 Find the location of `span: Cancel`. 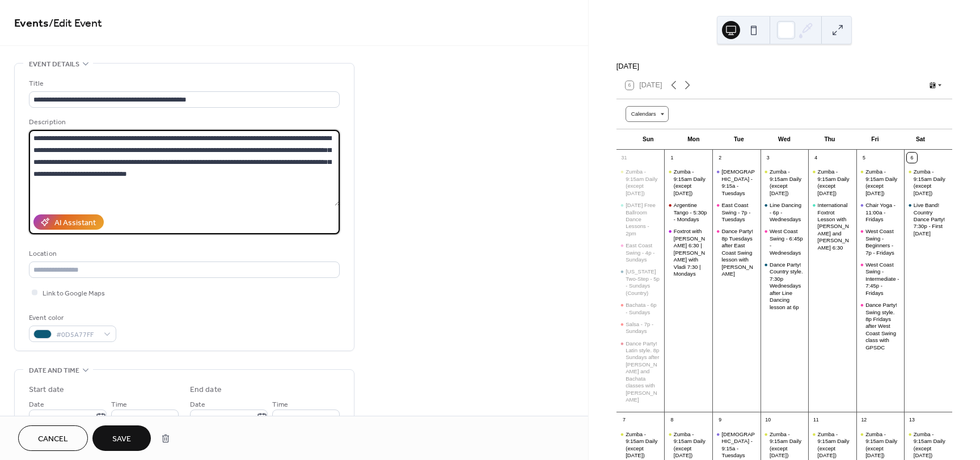

span: Cancel is located at coordinates (53, 439).